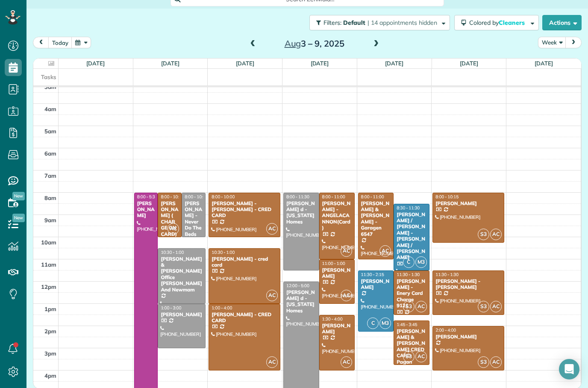  I want to click on span: Colored by, so click(498, 22).